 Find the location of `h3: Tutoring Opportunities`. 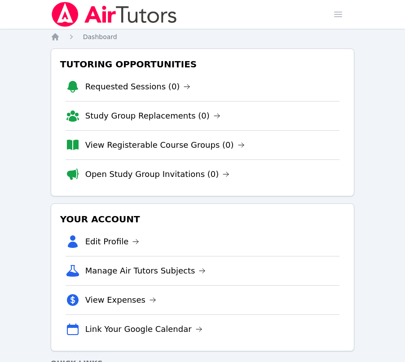

h3: Tutoring Opportunities is located at coordinates (203, 64).